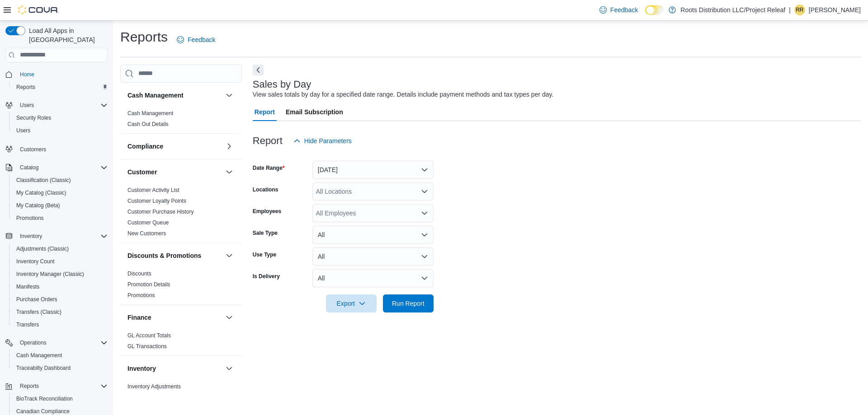 The width and height of the screenshot is (868, 415). Describe the element at coordinates (28, 74) in the screenshot. I see `a: Home` at that location.